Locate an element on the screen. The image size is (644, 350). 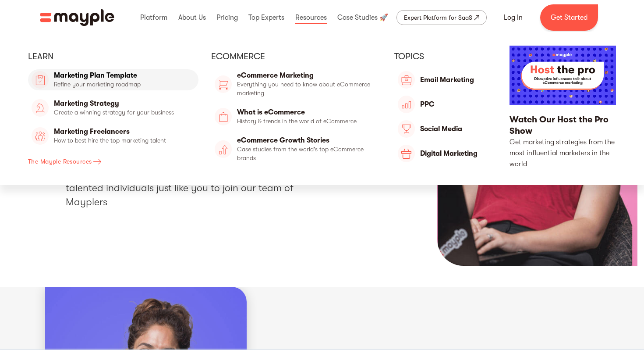
div: Topics is located at coordinates (445, 56).